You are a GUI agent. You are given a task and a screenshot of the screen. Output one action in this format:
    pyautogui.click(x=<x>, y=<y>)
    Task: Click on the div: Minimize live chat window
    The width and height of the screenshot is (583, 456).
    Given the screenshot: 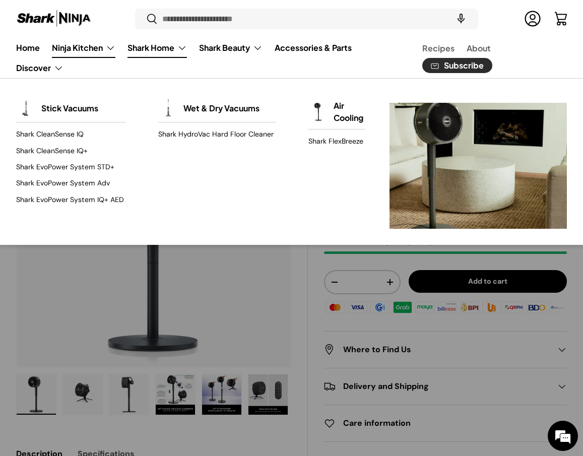 What is the action you would take?
    pyautogui.click(x=178, y=17)
    